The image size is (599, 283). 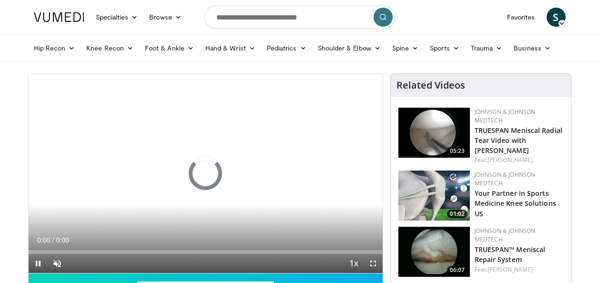 I want to click on span: 06:07, so click(x=457, y=270).